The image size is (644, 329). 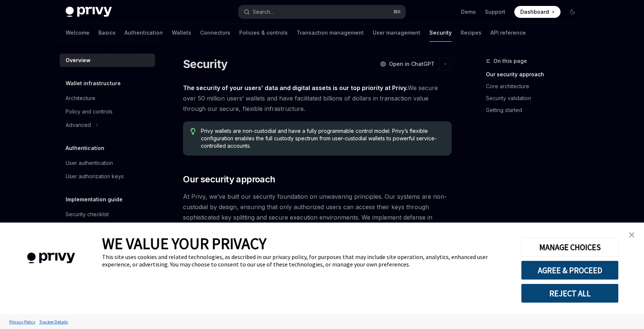 I want to click on a: User authorization keys, so click(x=107, y=176).